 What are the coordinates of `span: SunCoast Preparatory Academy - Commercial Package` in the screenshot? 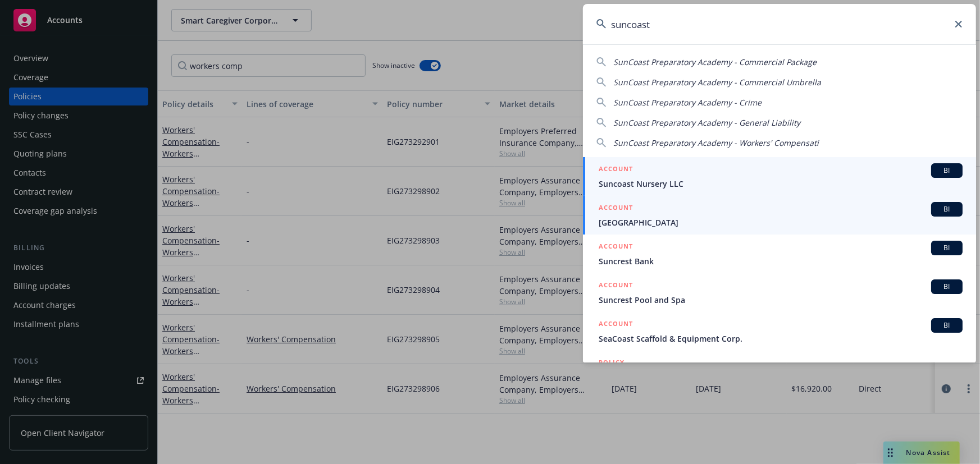 It's located at (715, 62).